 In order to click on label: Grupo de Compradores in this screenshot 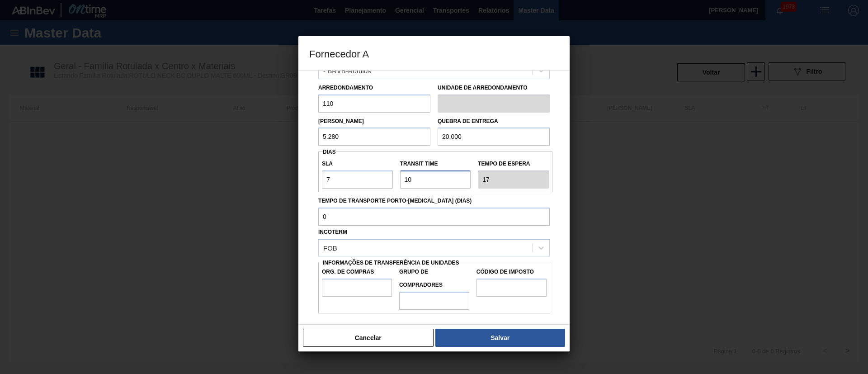, I will do `click(434, 279)`.